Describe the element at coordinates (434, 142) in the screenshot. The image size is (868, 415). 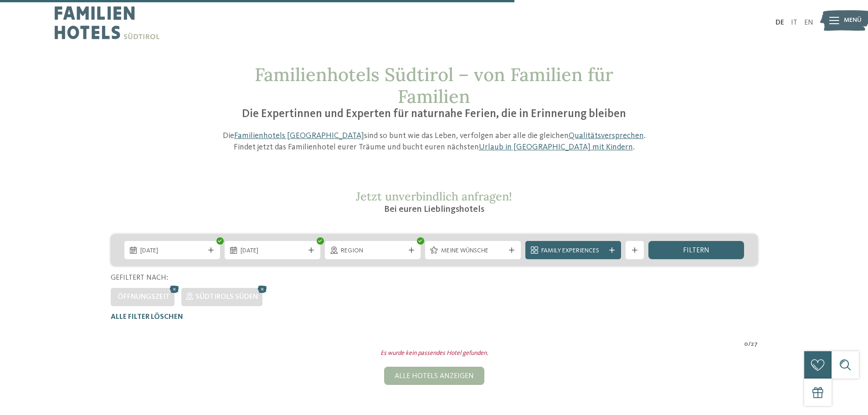
I see `p: Die sind so bunt wie das Leben, verfolgen aber alle die gleichen . Findet jetzt das Familienhotel...` at that location.